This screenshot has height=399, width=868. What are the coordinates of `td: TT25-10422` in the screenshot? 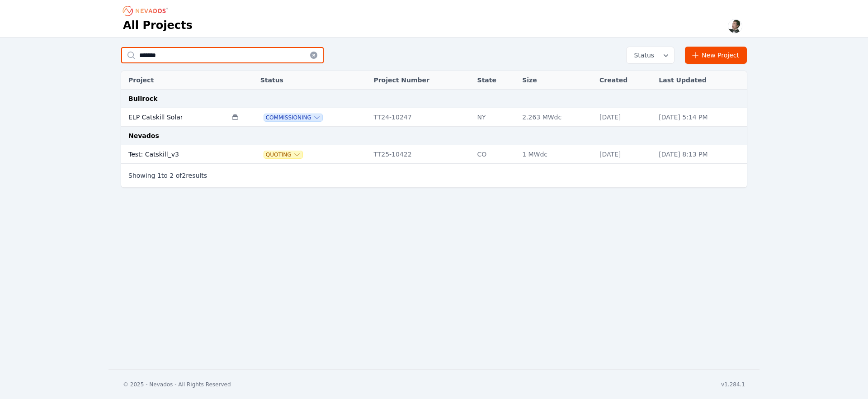 It's located at (420, 154).